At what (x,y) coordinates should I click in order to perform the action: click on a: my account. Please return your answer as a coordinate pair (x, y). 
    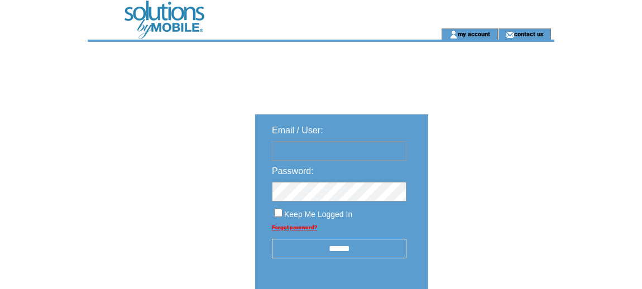
    Looking at the image, I should click on (474, 34).